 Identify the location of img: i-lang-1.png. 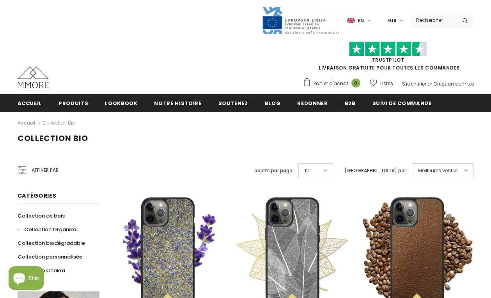
(351, 20).